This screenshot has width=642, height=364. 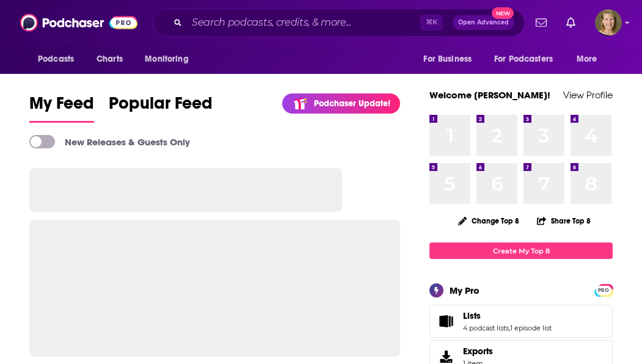 What do you see at coordinates (483, 22) in the screenshot?
I see `span: Open Advanced` at bounding box center [483, 22].